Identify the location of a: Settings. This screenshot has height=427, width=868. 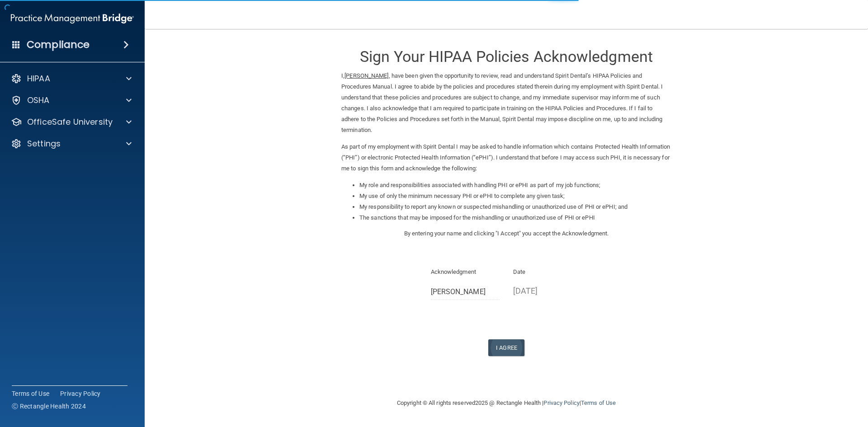
(71, 144).